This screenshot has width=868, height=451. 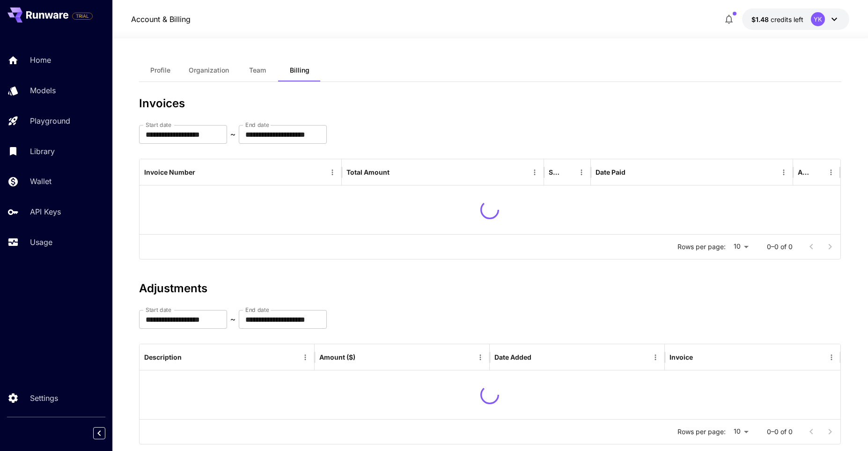 What do you see at coordinates (160, 19) in the screenshot?
I see `nav: breadcrumb` at bounding box center [160, 19].